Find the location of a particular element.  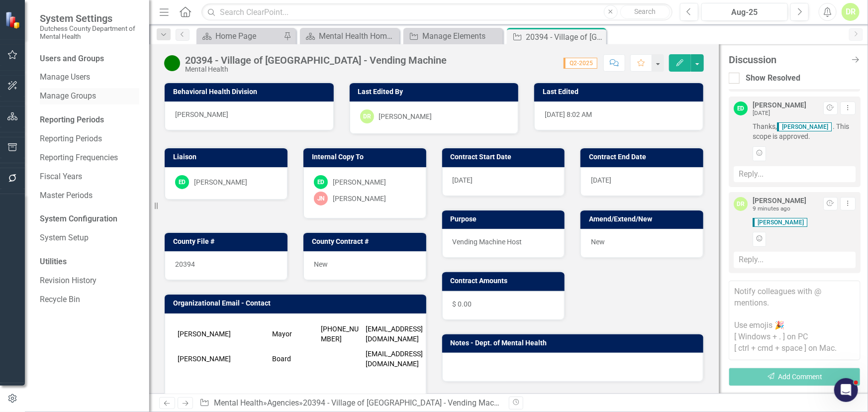

a: Mental Health Home Page is located at coordinates (350, 36).